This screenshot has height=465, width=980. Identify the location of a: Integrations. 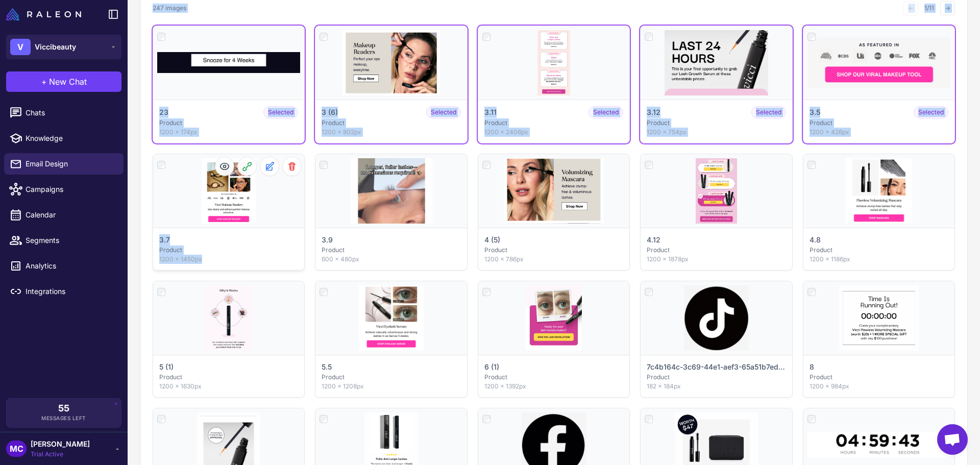
(64, 292).